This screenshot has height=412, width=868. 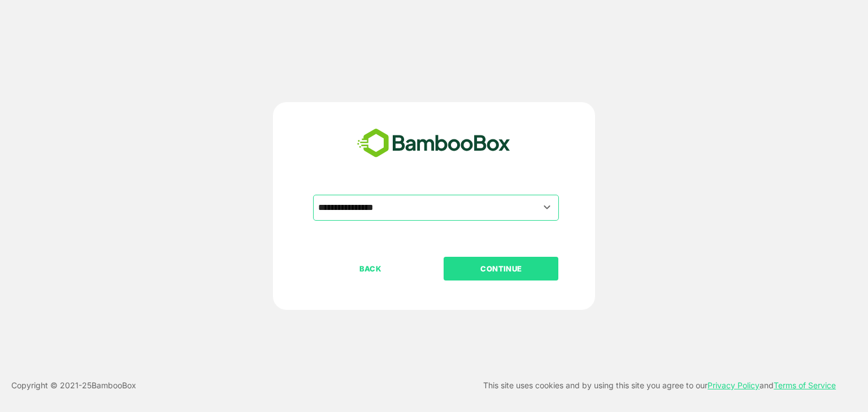 What do you see at coordinates (501, 268) in the screenshot?
I see `p: CONTINUE` at bounding box center [501, 268].